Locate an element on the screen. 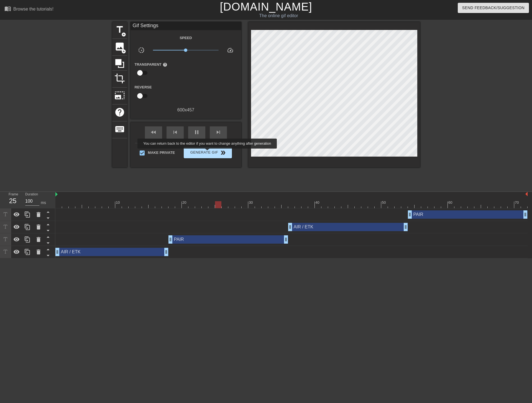  div: 30 is located at coordinates (251, 203).